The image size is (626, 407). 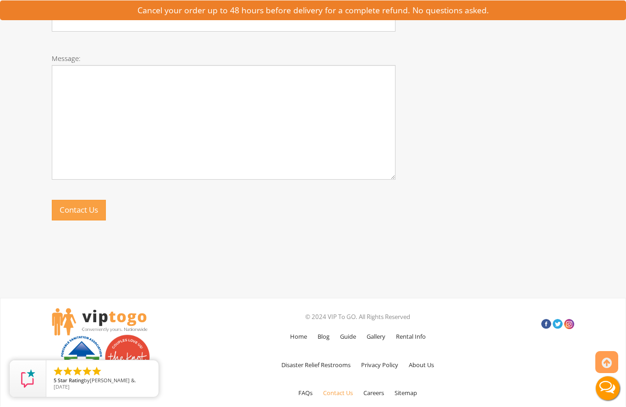 What do you see at coordinates (316, 366) in the screenshot?
I see `a: Disaster Relief Restrooms` at bounding box center [316, 366].